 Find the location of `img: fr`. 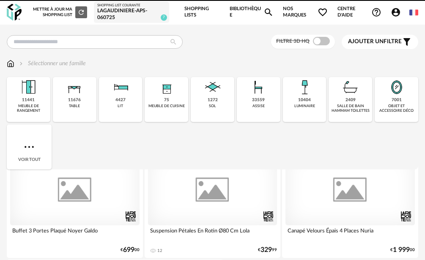

img: fr is located at coordinates (414, 12).